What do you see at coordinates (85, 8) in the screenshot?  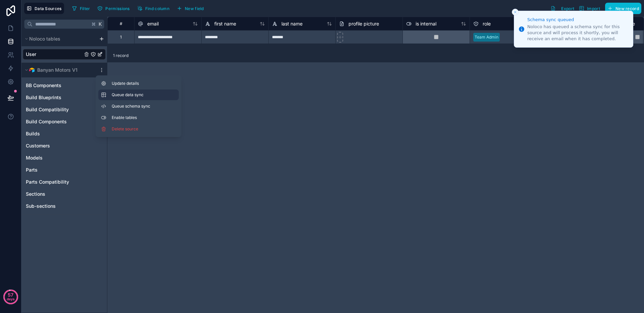 I see `span: Filter` at bounding box center [85, 8].